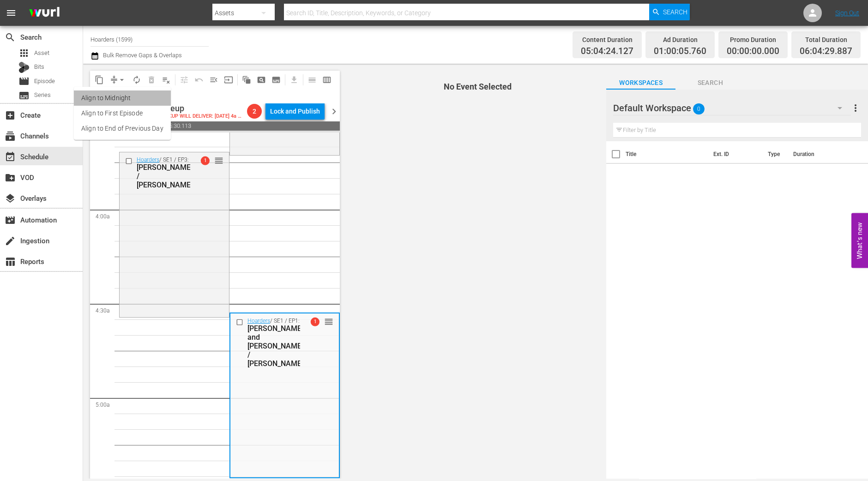 The width and height of the screenshot is (868, 481). What do you see at coordinates (334, 111) in the screenshot?
I see `span: chevron_right` at bounding box center [334, 111].